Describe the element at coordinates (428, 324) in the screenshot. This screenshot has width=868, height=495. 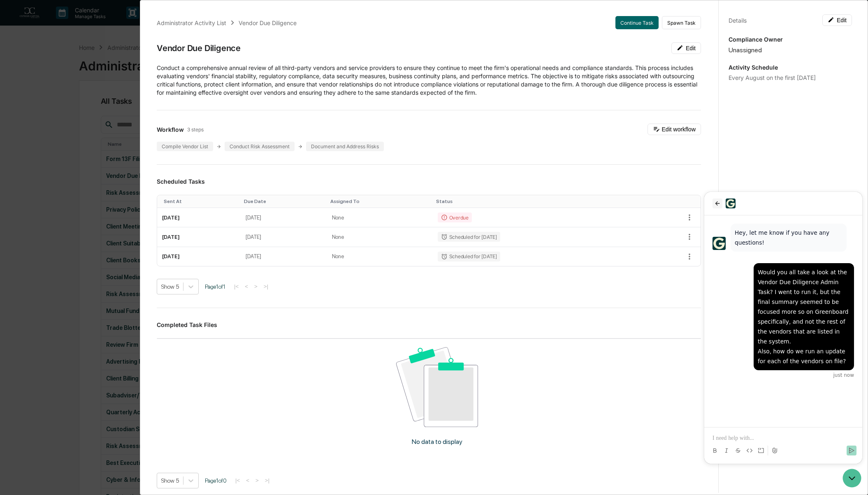
I see `h3: Completed Task Files` at that location.